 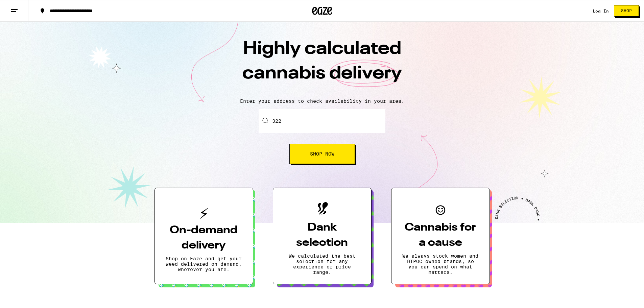 I want to click on button: Cannabis for a causeWe always stock women and BIPOC owned brands, so you can spend on what matters., so click(x=441, y=236).